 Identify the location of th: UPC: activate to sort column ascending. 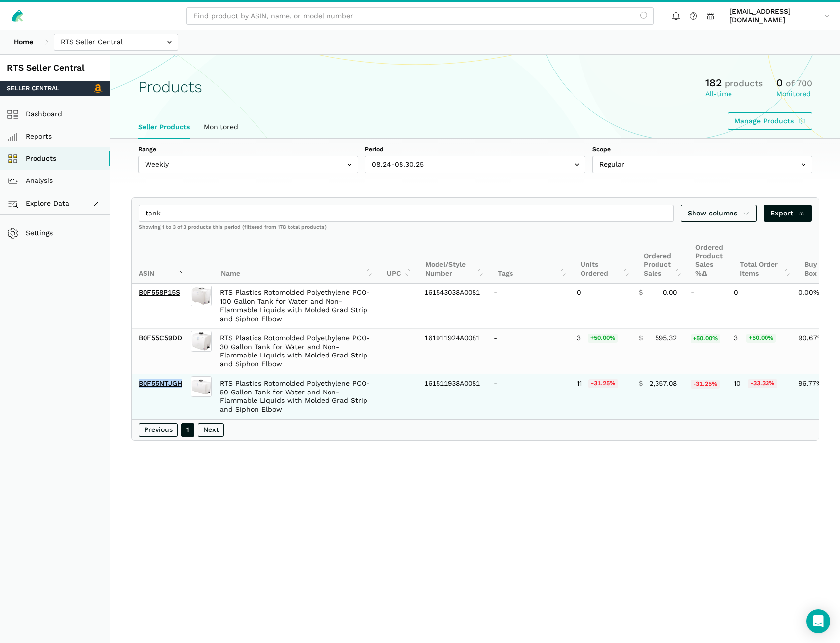
(399, 261).